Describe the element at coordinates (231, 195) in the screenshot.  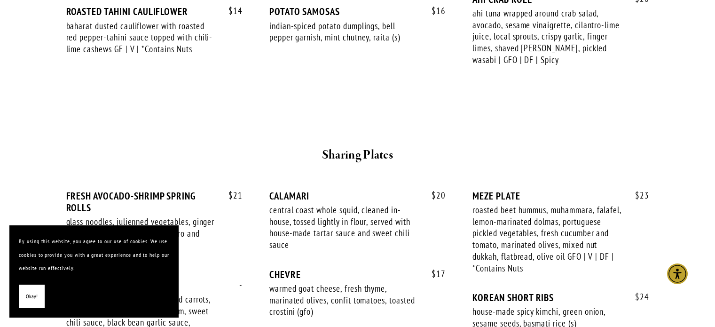
I see `span: 21` at that location.